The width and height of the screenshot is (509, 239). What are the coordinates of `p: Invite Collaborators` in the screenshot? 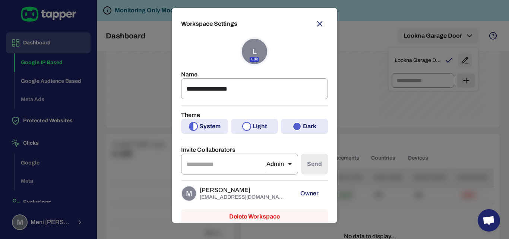 It's located at (254, 150).